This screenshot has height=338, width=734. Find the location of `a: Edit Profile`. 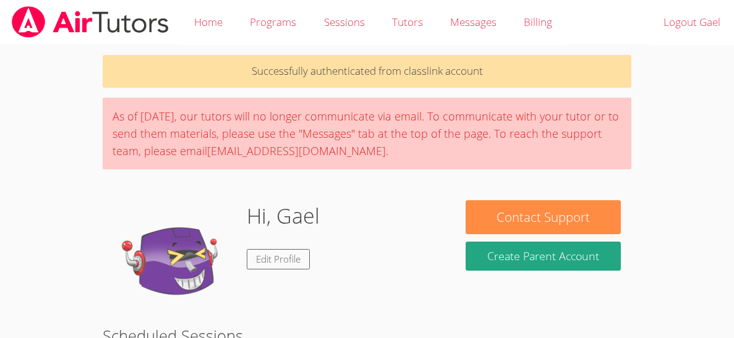

a: Edit Profile is located at coordinates (278, 259).